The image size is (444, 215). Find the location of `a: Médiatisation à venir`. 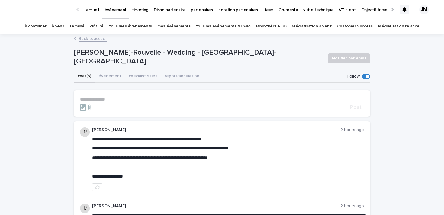

a: Médiatisation à venir is located at coordinates (311, 26).